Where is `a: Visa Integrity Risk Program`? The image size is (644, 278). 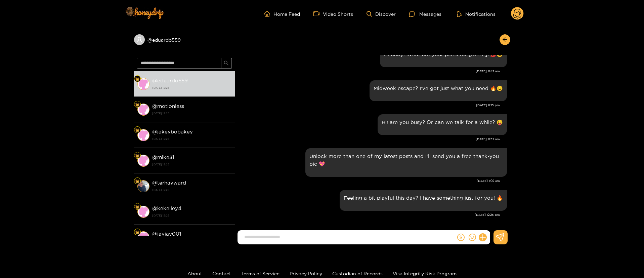
a: Visa Integrity Risk Program is located at coordinates (425, 273).